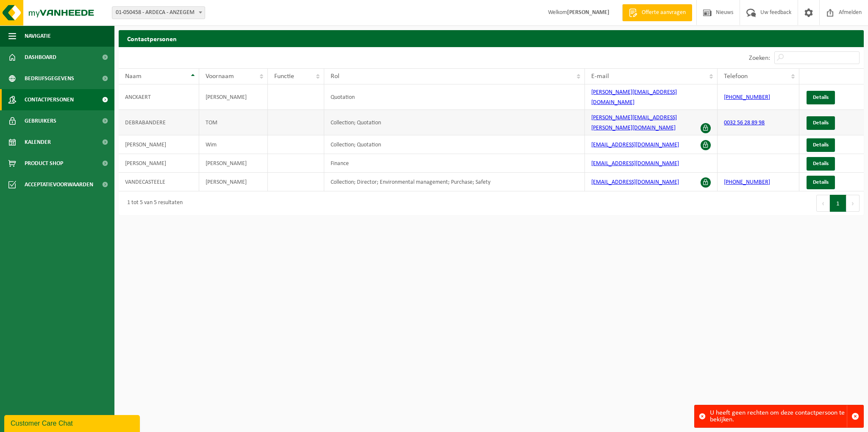 Image resolution: width=868 pixels, height=432 pixels. Describe the element at coordinates (133, 76) in the screenshot. I see `span: Naam` at that location.